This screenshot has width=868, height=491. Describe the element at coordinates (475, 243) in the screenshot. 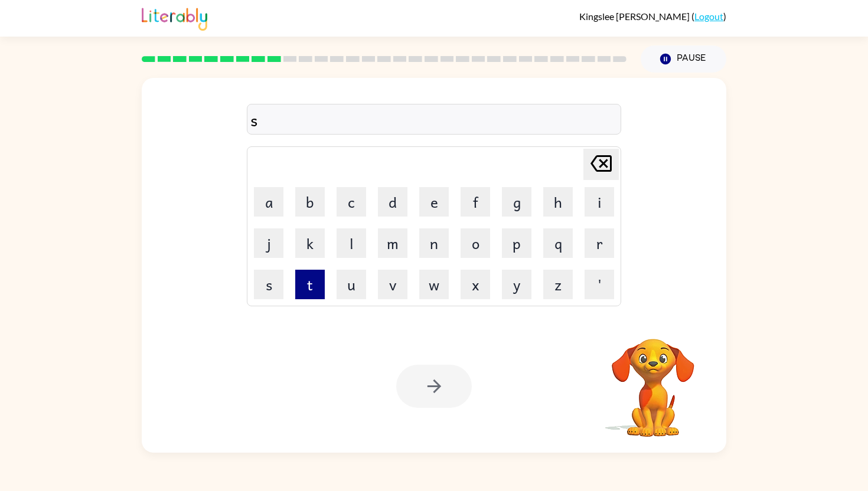

I see `button: o` at that location.